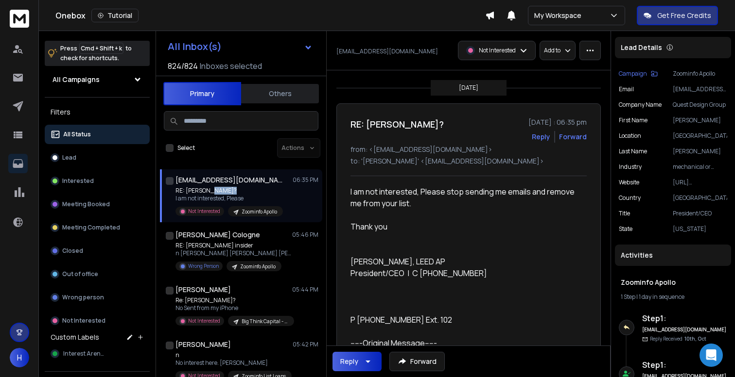 The image size is (735, 377). Describe the element at coordinates (78, 181) in the screenshot. I see `p: Interested` at that location.